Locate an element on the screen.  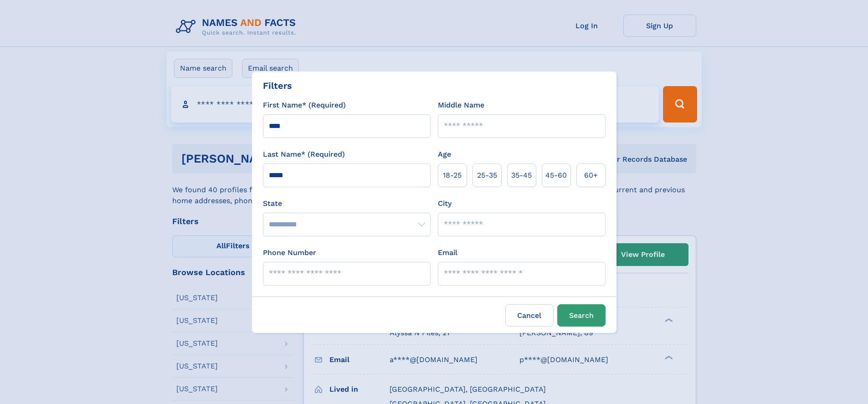
label: Cancel is located at coordinates (529, 315).